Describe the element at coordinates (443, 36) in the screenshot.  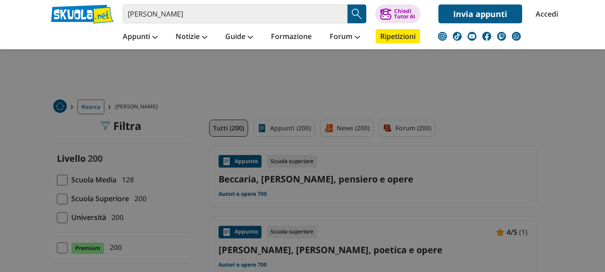
I see `img: instagram` at that location.